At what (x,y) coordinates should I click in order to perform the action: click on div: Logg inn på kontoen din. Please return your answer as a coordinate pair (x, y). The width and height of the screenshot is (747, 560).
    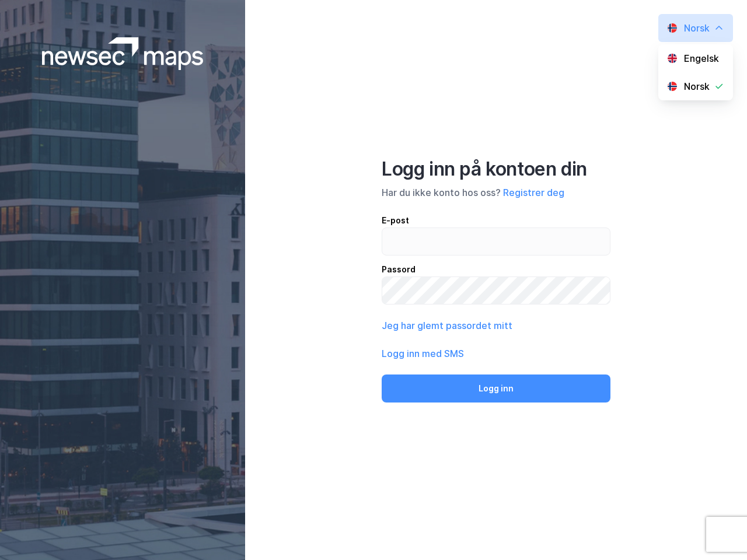
    Looking at the image, I should click on (496, 169).